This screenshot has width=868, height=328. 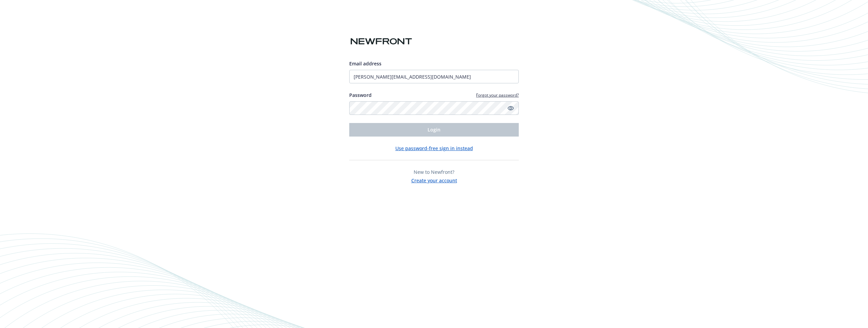 I want to click on label: Password, so click(x=360, y=95).